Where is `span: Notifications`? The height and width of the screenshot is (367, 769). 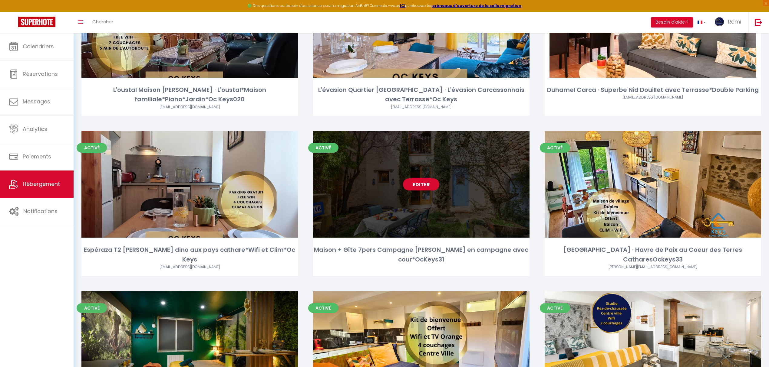 span: Notifications is located at coordinates (40, 211).